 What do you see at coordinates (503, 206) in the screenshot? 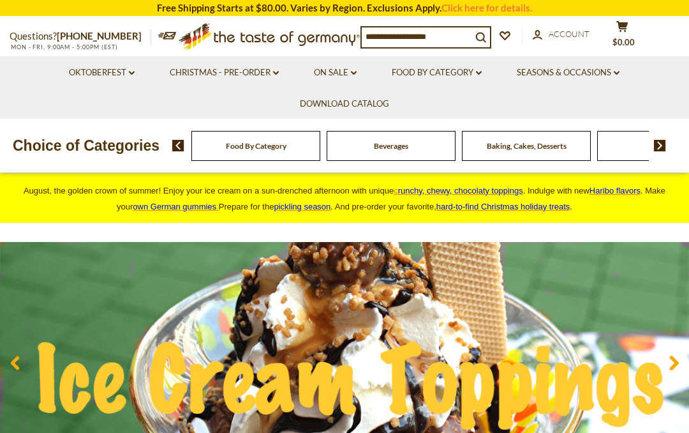
I see `span: hard-to-find Christmas holiday treats` at bounding box center [503, 206].